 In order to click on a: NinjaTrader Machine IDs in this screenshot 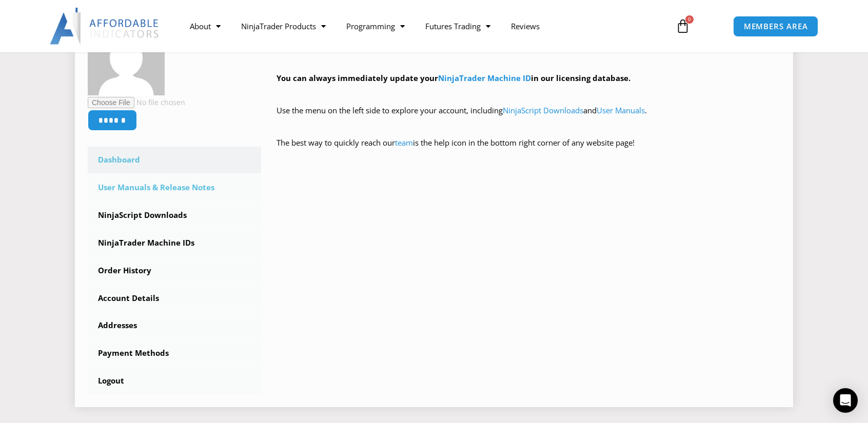, I will do `click(175, 243)`.